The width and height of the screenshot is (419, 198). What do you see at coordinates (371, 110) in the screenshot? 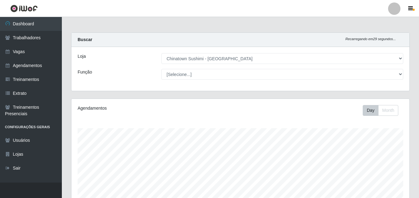
I see `button: Day` at bounding box center [371, 110].